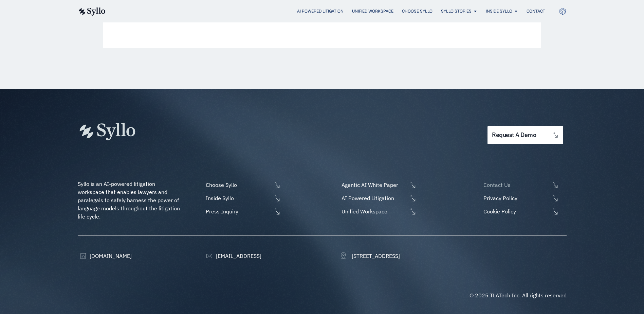  Describe the element at coordinates (332, 11) in the screenshot. I see `div: Menu Toggle` at that location.